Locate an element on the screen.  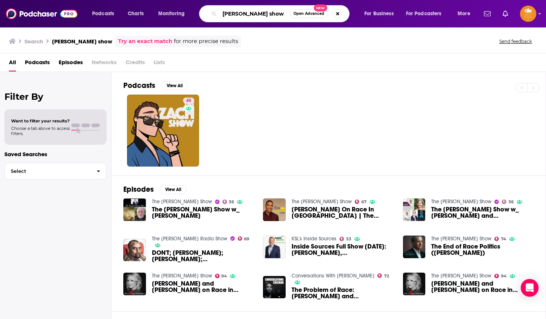
span: Credits is located at coordinates (135, 64).